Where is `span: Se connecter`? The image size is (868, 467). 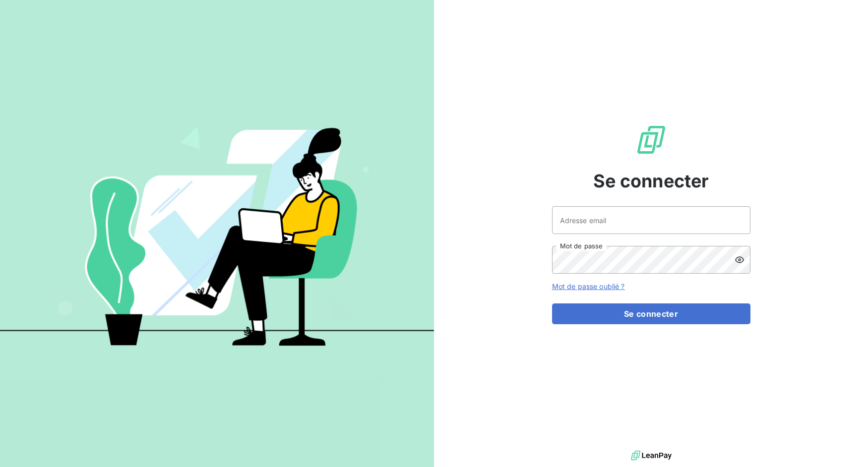
span: Se connecter is located at coordinates (651, 181).